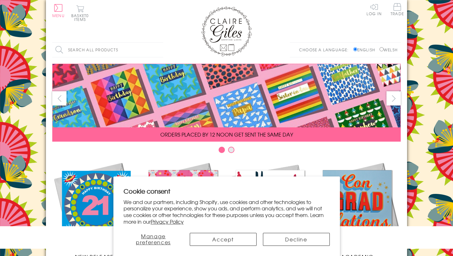 The height and width of the screenshot is (256, 453). I want to click on button: Manage preferences, so click(153, 239).